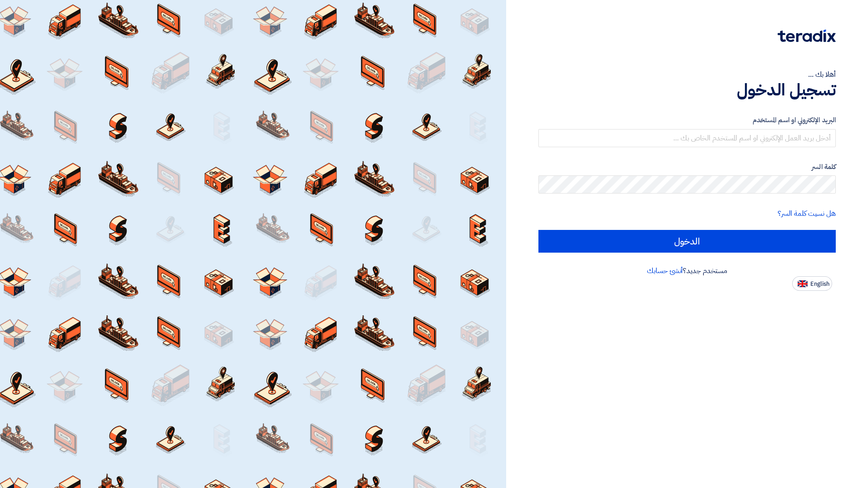 Image resolution: width=868 pixels, height=488 pixels. What do you see at coordinates (665, 271) in the screenshot?
I see `a: أنشئ حسابك` at bounding box center [665, 271].